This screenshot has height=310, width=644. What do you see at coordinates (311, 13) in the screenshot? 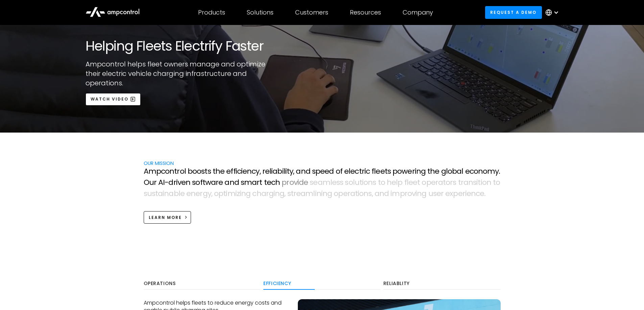
I see `div: Customers` at bounding box center [311, 13].